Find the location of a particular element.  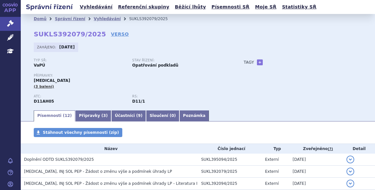

a: Statistiky SŘ is located at coordinates (299, 7).